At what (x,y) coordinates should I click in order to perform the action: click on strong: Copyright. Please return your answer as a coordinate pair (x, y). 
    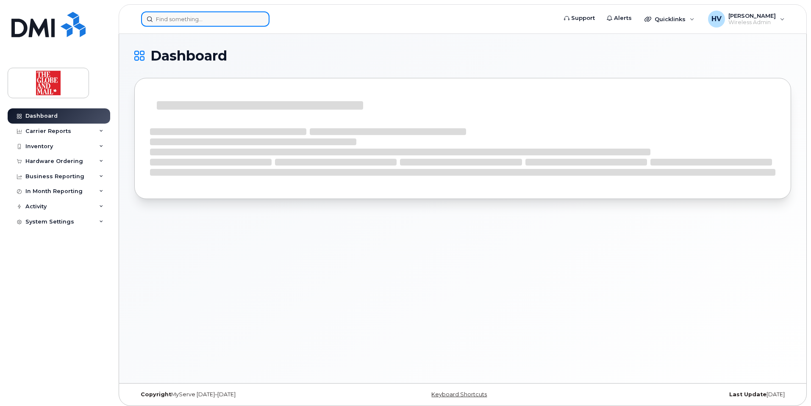
    Looking at the image, I should click on (156, 395).